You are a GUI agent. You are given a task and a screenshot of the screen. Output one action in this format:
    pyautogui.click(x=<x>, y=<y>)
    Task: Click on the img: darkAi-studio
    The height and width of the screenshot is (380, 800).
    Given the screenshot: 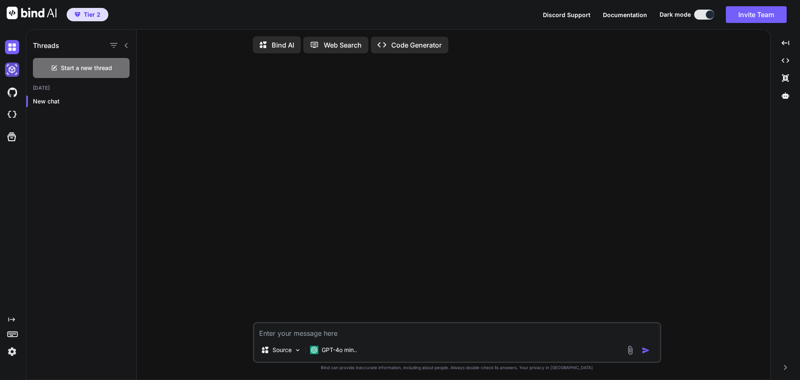 What is the action you would take?
    pyautogui.click(x=12, y=70)
    